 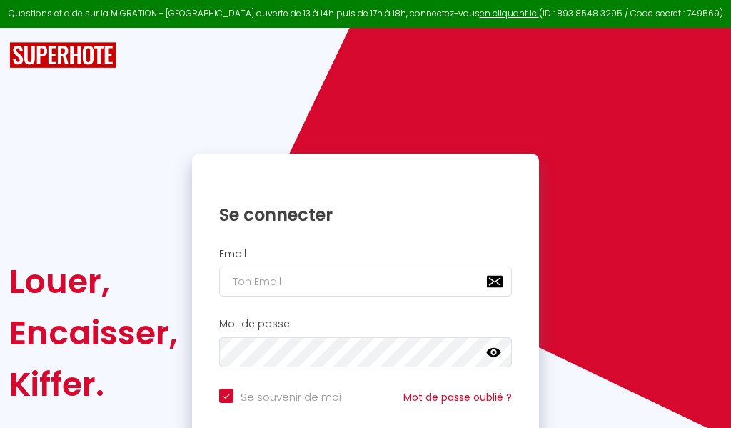 What do you see at coordinates (365, 214) in the screenshot?
I see `h1: Se connecter` at bounding box center [365, 214].